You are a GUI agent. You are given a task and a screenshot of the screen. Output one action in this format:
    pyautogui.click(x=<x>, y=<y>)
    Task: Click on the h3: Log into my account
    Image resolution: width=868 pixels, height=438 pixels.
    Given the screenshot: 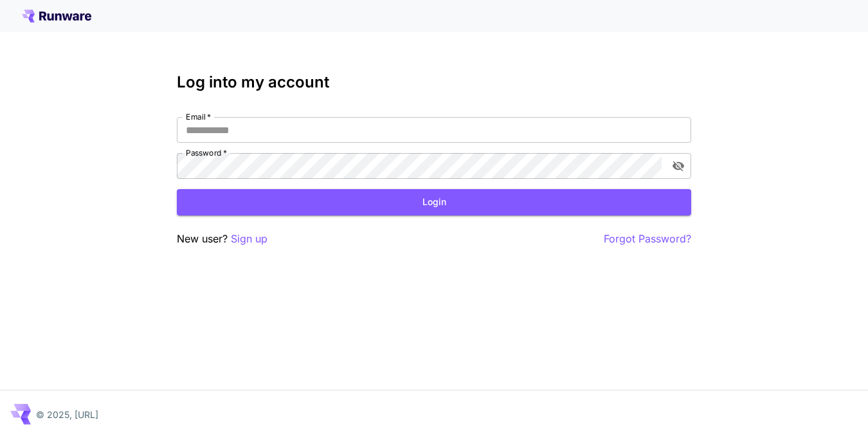 What is the action you would take?
    pyautogui.click(x=434, y=82)
    